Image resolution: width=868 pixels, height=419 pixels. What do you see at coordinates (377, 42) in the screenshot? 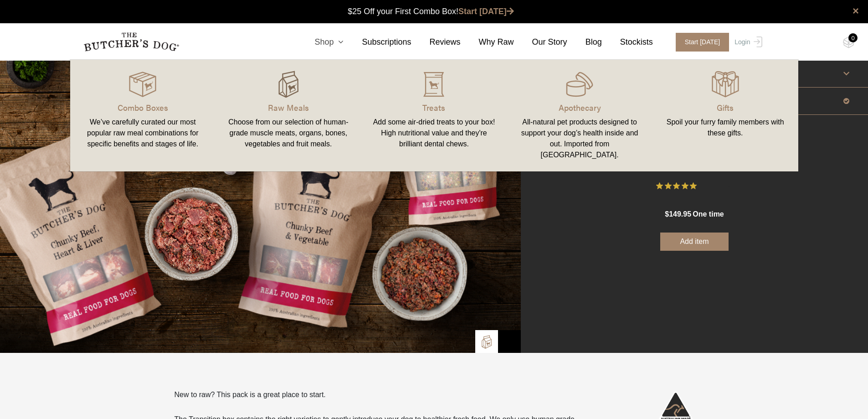
I see `a: Subscriptions` at bounding box center [377, 42].